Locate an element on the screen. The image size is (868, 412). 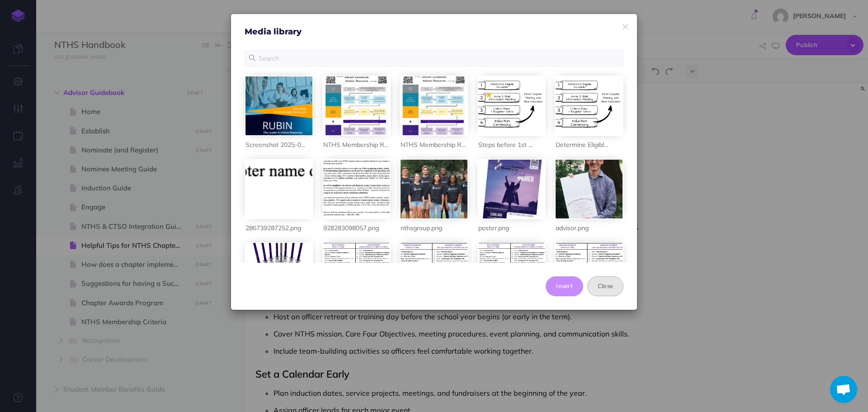
span: advisor.png is located at coordinates (572, 228).